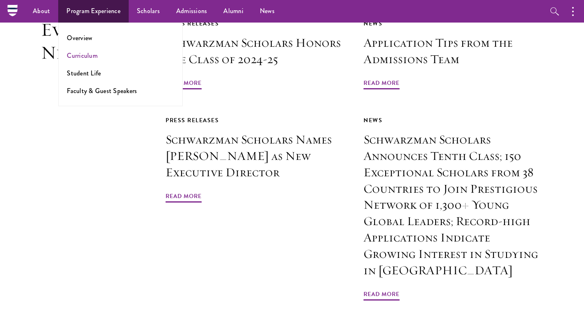 This screenshot has height=319, width=584. Describe the element at coordinates (84, 73) in the screenshot. I see `a: Student Life` at that location.